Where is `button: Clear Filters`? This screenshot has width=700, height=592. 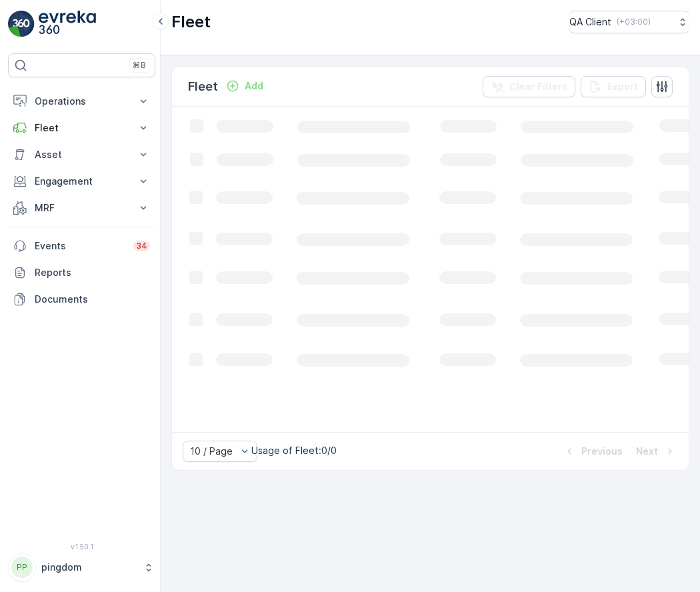 button: Clear Filters is located at coordinates (528, 87).